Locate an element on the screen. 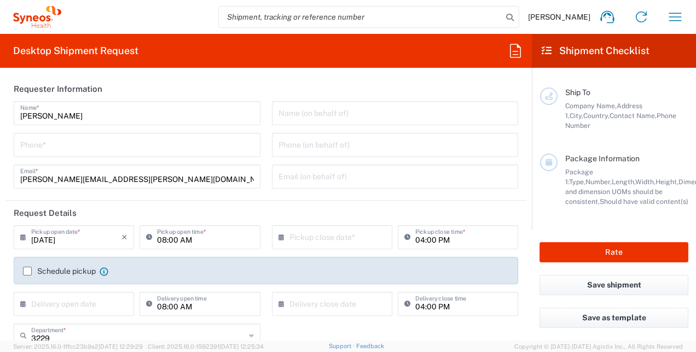 Image resolution: width=696 pixels, height=352 pixels. button: Rate is located at coordinates (614, 252).